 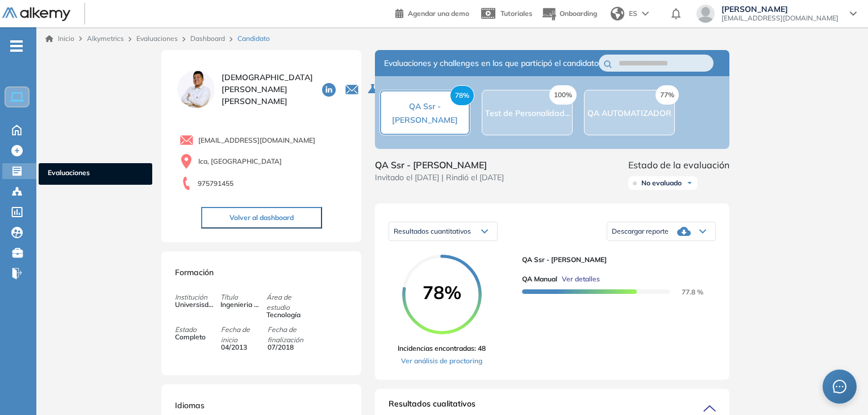 What do you see at coordinates (156, 38) in the screenshot?
I see `a: Evaluaciones` at bounding box center [156, 38].